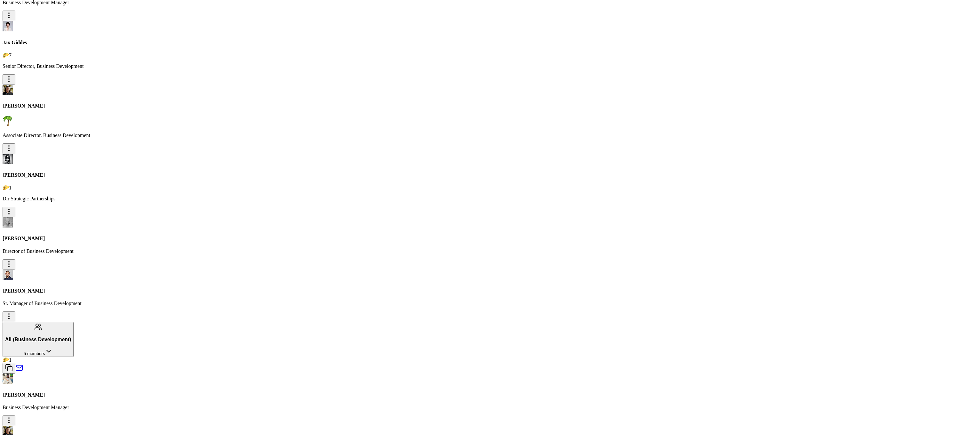  What do you see at coordinates (490, 67) in the screenshot?
I see `p: Senior Director, Business Development` at bounding box center [490, 67].